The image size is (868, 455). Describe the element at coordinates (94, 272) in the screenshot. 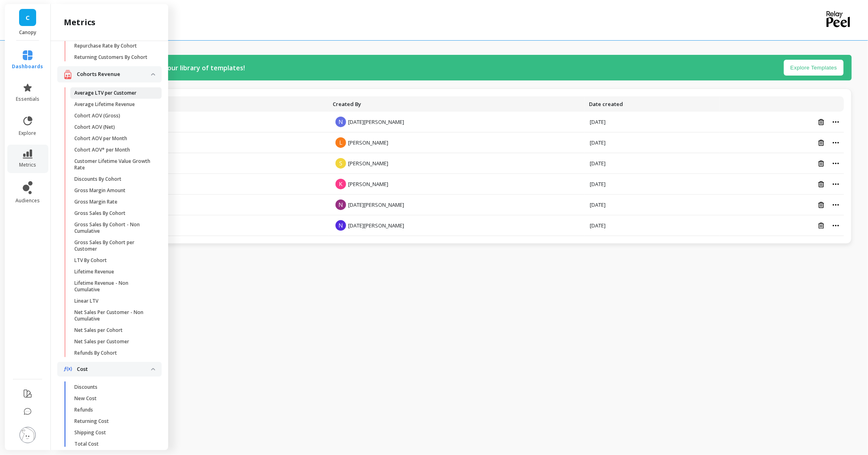

I see `p: Lifetime Revenue` at that location.